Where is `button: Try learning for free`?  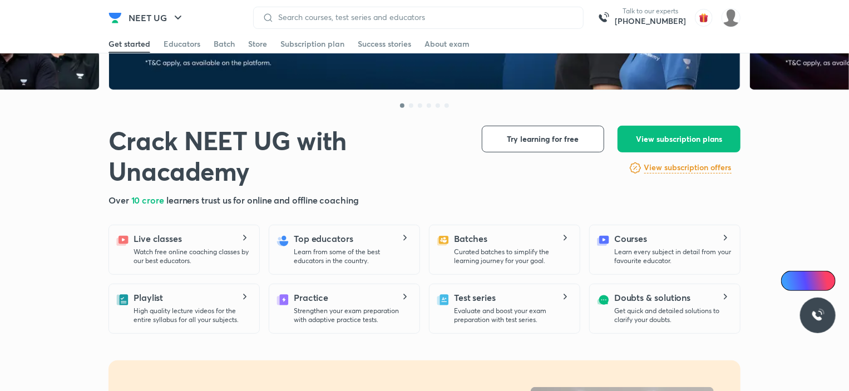
button: Try learning for free is located at coordinates (543, 139).